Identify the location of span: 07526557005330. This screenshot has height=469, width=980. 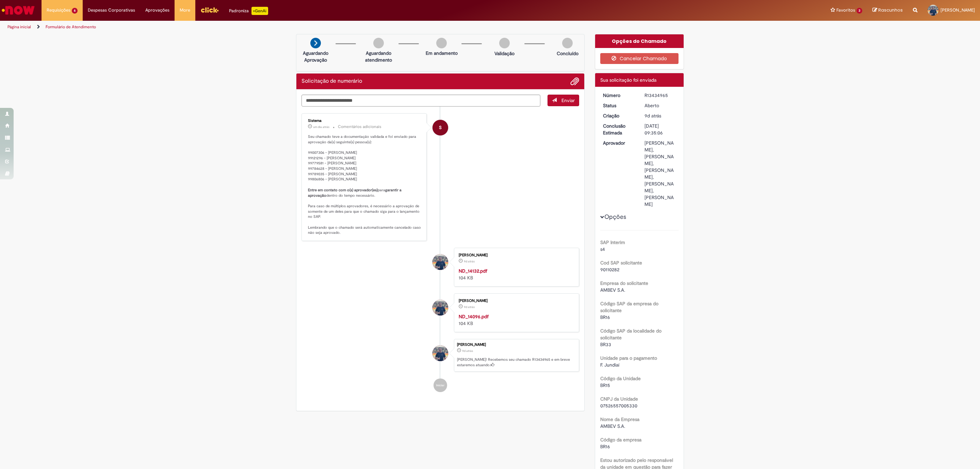
(619, 406).